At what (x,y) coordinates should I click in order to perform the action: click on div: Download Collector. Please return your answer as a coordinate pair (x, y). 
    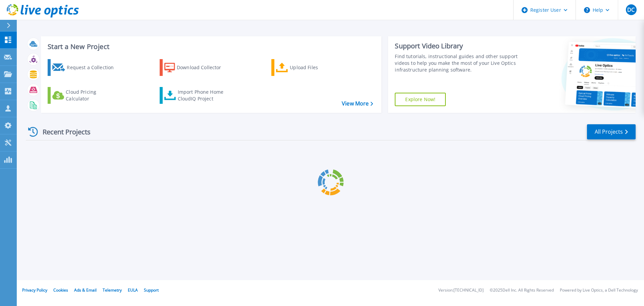
    Looking at the image, I should click on (204, 67).